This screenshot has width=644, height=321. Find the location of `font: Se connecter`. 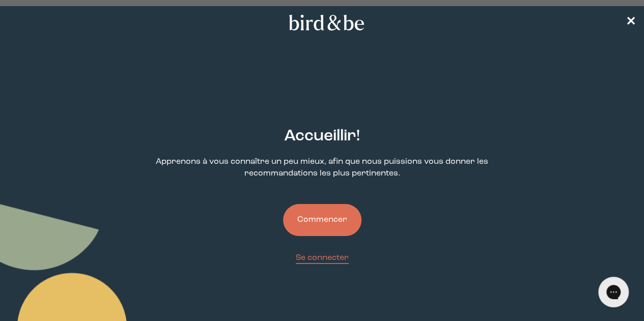

font: Se connecter is located at coordinates (322, 258).